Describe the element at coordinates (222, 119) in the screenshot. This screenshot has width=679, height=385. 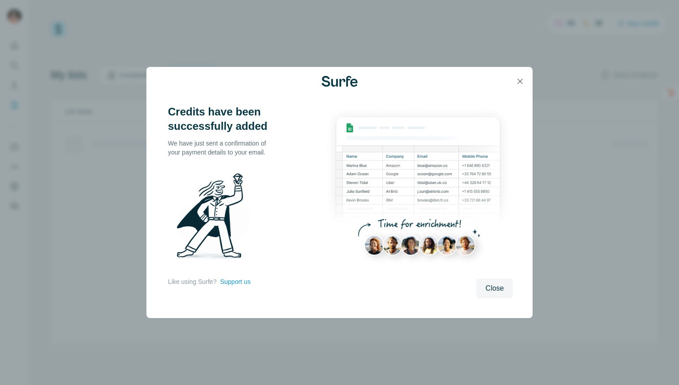
I see `h3: Credits have been successfully added` at that location.